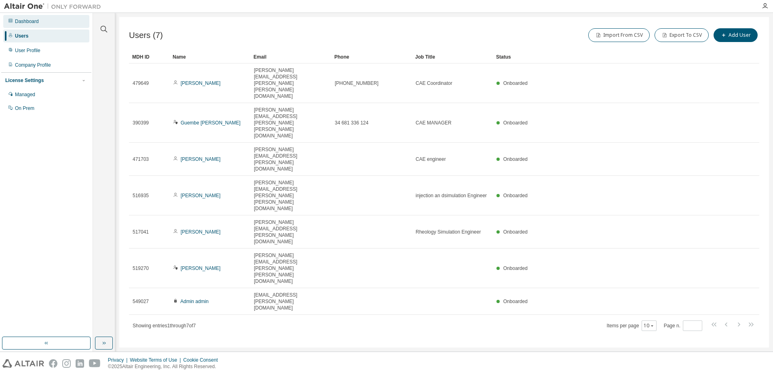 This screenshot has height=375, width=773. I want to click on div: Email, so click(291, 57).